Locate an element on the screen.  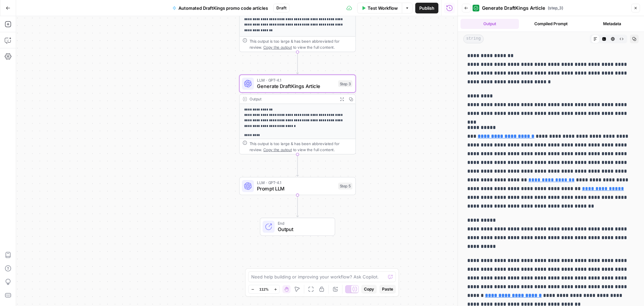
button: Publish is located at coordinates (426, 8).